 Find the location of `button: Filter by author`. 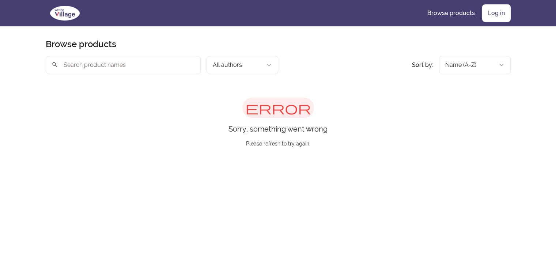

button: Filter by author is located at coordinates (242, 65).